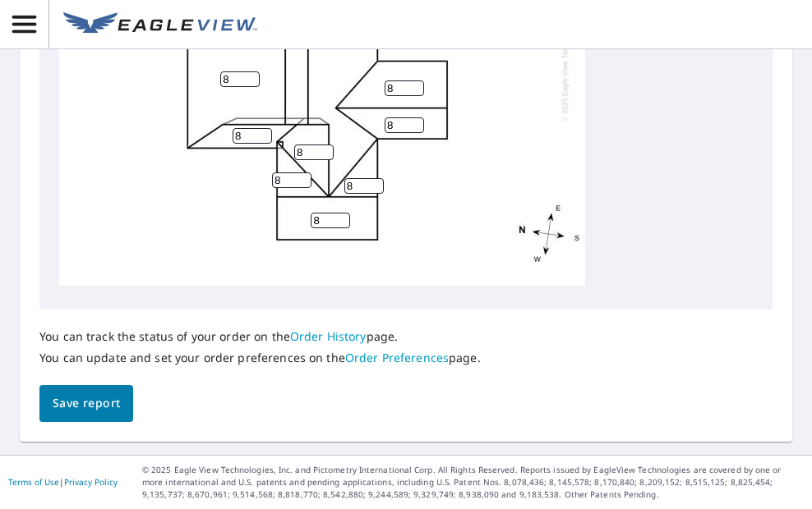  Describe the element at coordinates (86, 404) in the screenshot. I see `button: Save report` at that location.